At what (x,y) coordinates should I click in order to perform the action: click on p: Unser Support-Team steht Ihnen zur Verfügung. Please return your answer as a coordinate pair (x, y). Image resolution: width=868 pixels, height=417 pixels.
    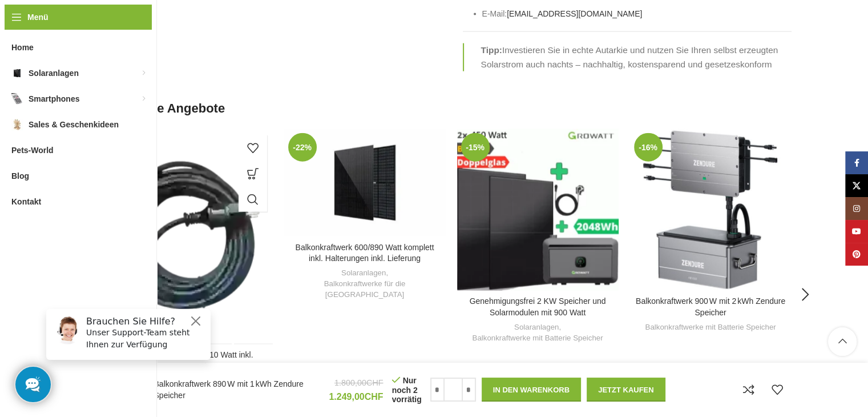
    Looking at the image, I should click on (108, 39).